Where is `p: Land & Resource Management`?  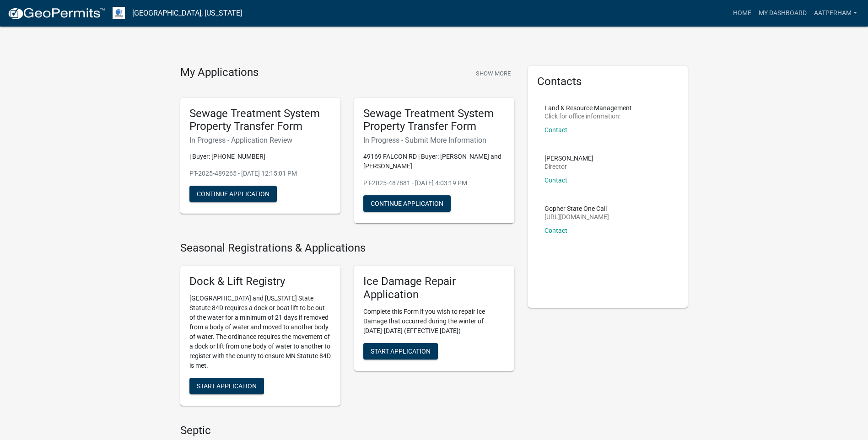
p: Land & Resource Management is located at coordinates (588, 108).